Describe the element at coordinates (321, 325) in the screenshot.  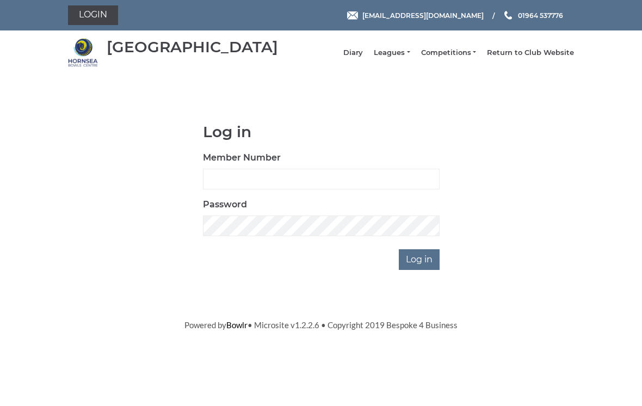
I see `span: Powered by • Microsite v1.2.2.6 • Copyright 2019 Bespoke 4 Business` at that location.